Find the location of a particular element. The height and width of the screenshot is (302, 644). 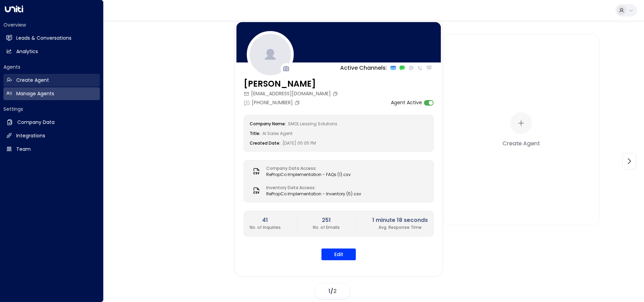

h2: Settings is located at coordinates (52, 109).